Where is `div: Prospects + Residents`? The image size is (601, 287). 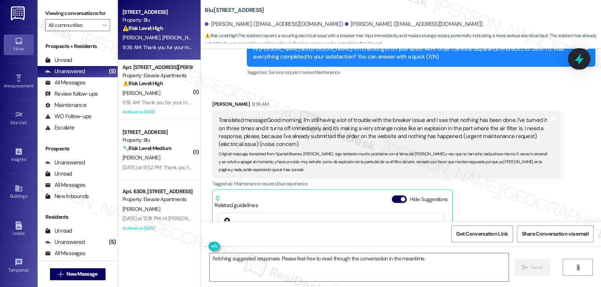 div: Prospects + Residents is located at coordinates (77, 46).